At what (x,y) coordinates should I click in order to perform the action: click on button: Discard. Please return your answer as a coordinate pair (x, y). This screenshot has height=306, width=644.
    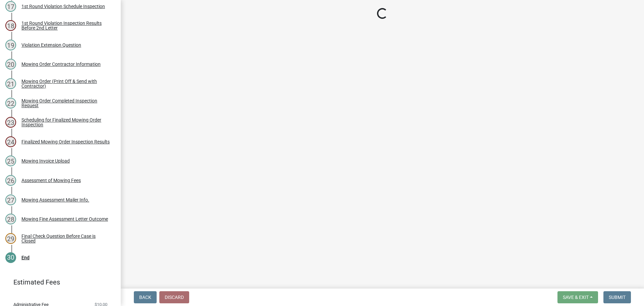
    Looking at the image, I should click on (174, 297).